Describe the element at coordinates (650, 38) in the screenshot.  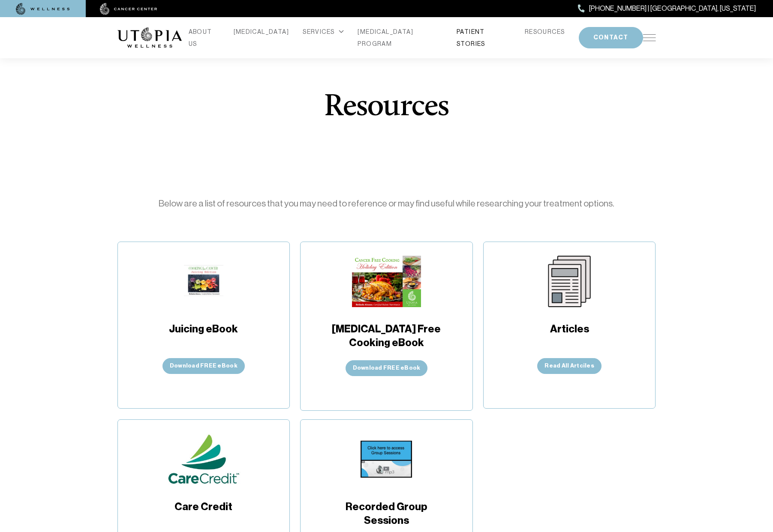
I see `img: icon-hamburger` at that location.